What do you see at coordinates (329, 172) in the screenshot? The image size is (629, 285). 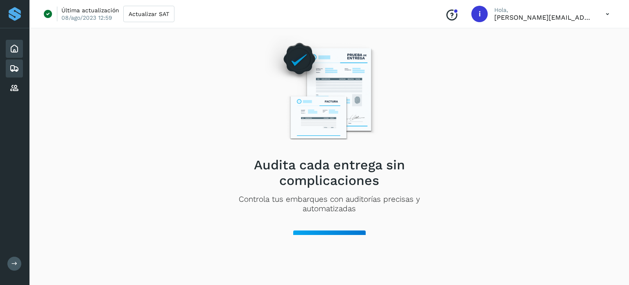 I see `h2: Audita cada entrega sin complicaciones` at bounding box center [329, 172].